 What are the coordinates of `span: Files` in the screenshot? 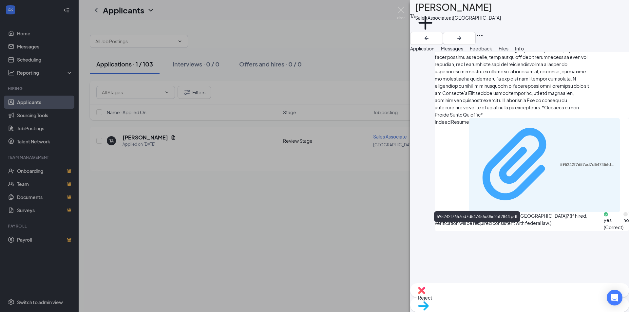 It's located at (503, 48).